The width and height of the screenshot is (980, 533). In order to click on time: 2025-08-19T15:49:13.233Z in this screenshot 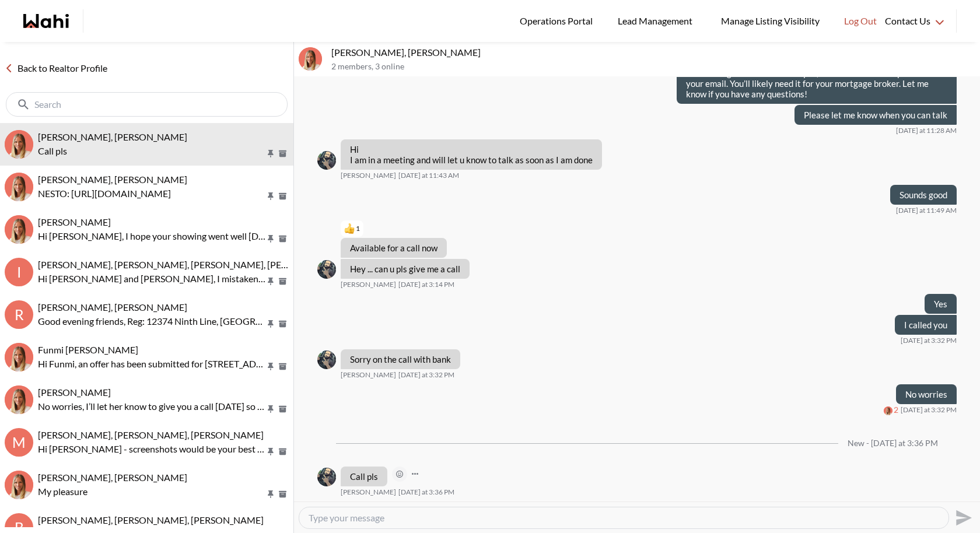, I will do `click(926, 211)`.